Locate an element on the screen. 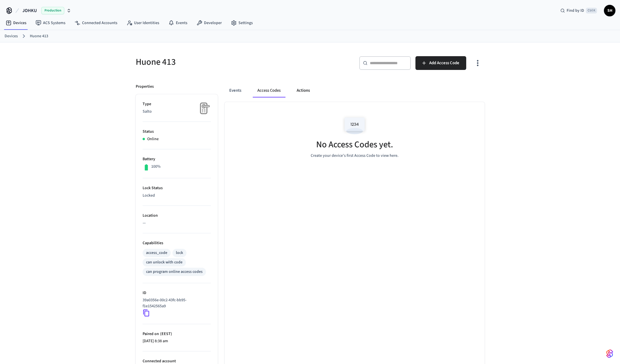  img: SeamLogoGradient.69752ec5.svg is located at coordinates (610, 354).